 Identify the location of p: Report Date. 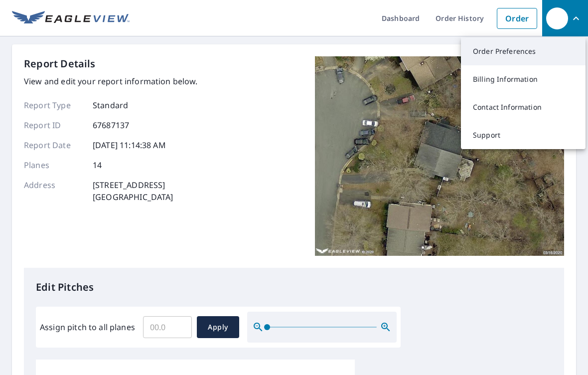
(54, 145).